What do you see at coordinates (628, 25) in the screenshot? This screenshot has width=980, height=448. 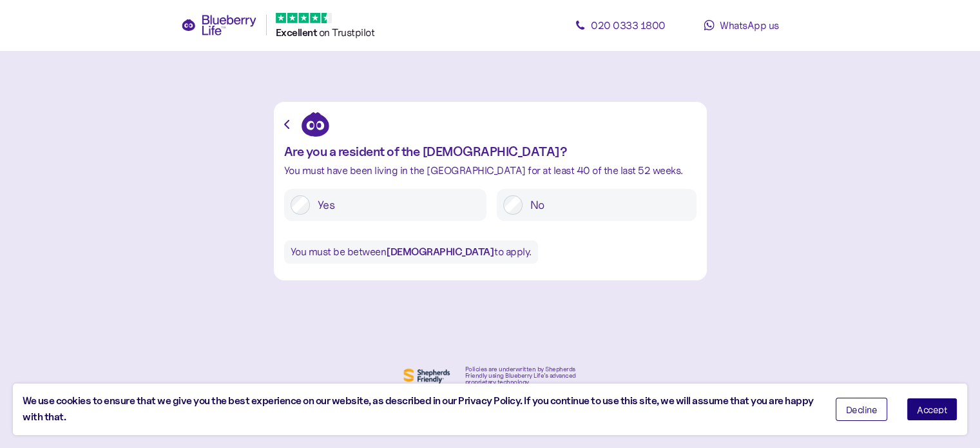 I see `span: 020 0333 1800` at bounding box center [628, 25].